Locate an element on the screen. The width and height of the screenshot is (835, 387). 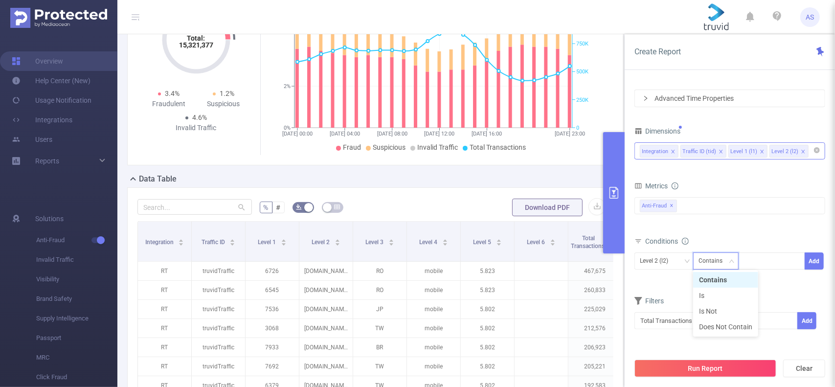
a: Usage Notification is located at coordinates (51, 100).